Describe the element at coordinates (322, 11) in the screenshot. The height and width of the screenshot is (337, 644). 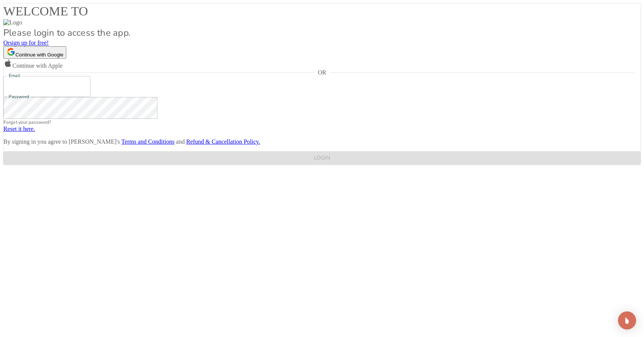
I see `h4: WELCOME TO` at that location.